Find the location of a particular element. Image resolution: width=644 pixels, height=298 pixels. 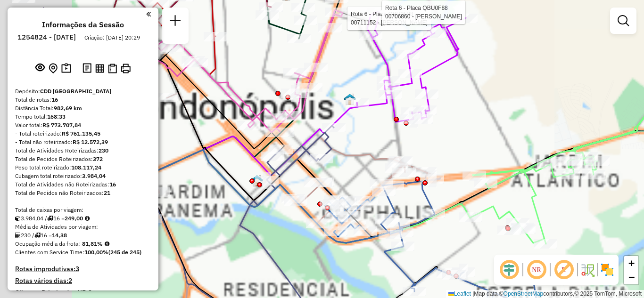

img: 120 UDC Light Centro A is located at coordinates (257, 181).